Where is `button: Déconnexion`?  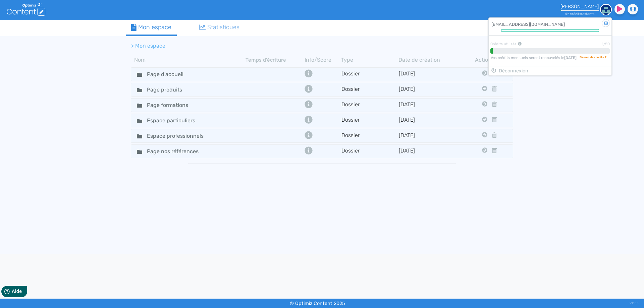
button: Déconnexion is located at coordinates (550, 71).